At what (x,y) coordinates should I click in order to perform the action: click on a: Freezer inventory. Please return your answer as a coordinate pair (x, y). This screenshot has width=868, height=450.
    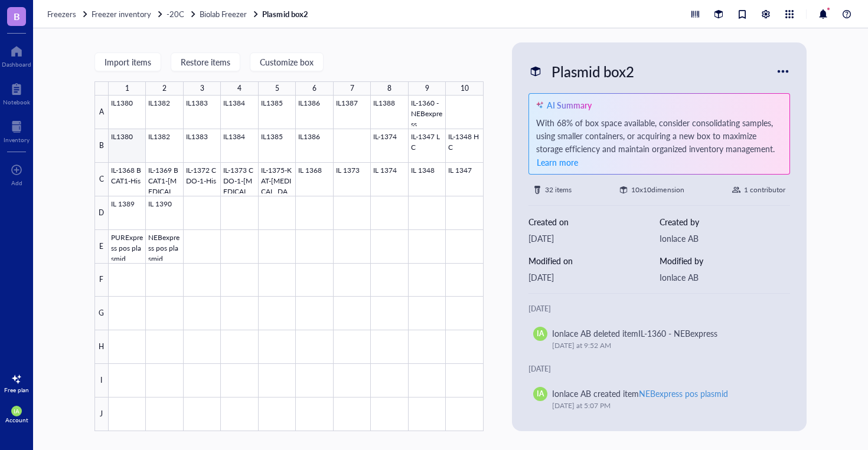
    Looking at the image, I should click on (127, 14).